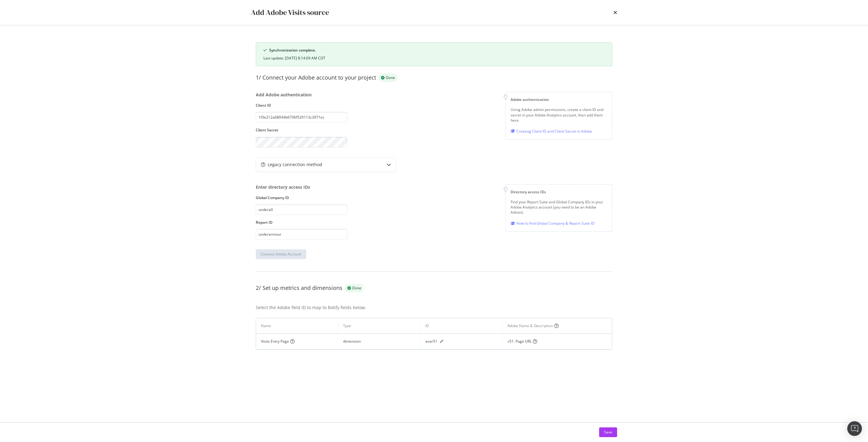 The width and height of the screenshot is (868, 442). I want to click on div: 2/ Set up metrics and dimensions, so click(299, 288).